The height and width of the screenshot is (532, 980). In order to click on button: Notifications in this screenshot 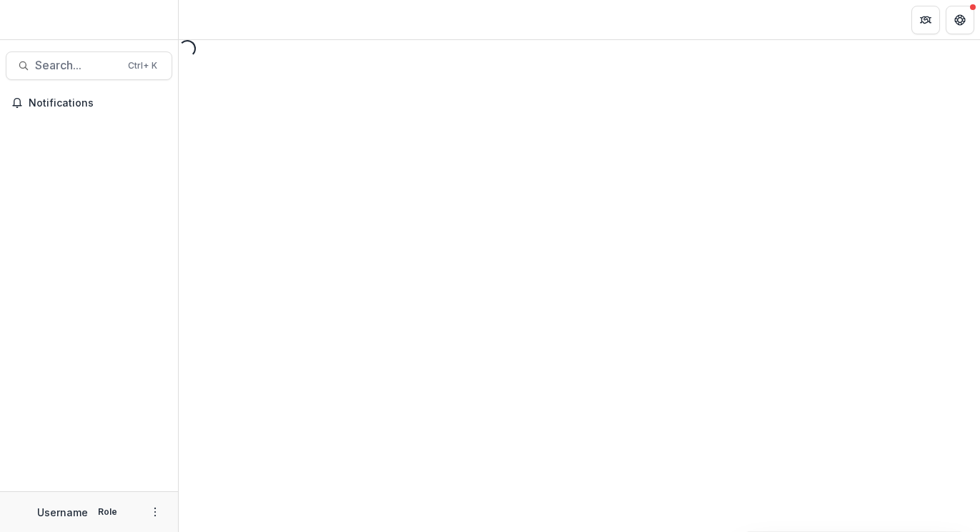, I will do `click(89, 103)`.